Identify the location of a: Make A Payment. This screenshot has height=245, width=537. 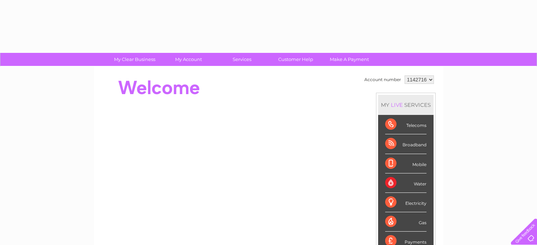
(349, 59).